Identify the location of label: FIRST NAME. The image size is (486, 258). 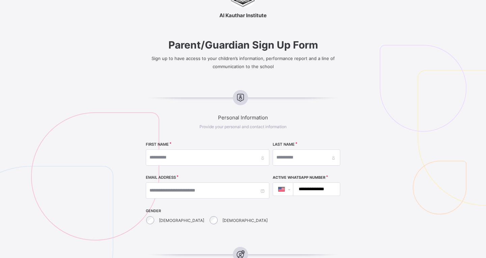
(157, 145).